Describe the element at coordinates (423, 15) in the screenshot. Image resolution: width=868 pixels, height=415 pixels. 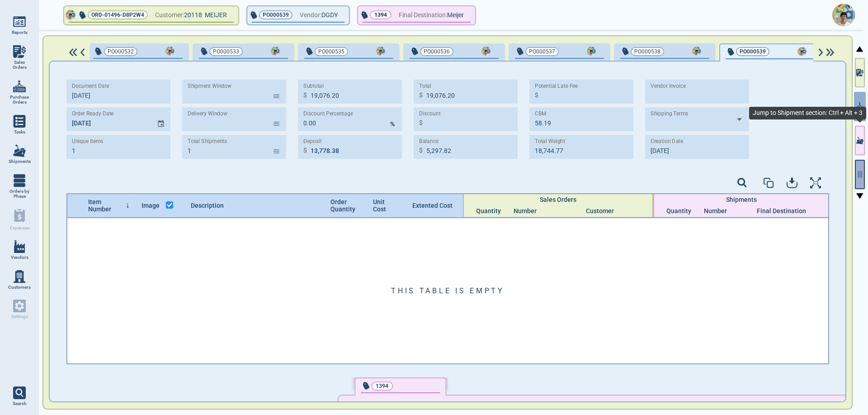
I see `span: Final Destination:` at that location.